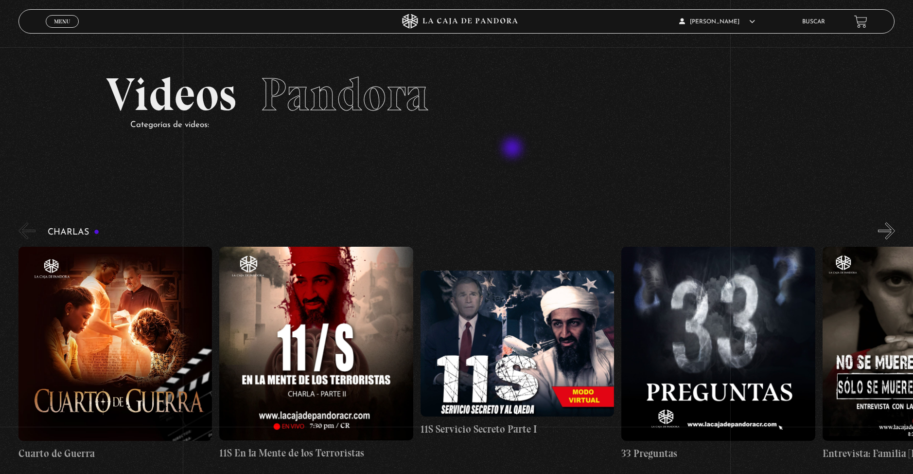  Describe the element at coordinates (115, 353) in the screenshot. I see `a: Cuarto de Guerra` at that location.